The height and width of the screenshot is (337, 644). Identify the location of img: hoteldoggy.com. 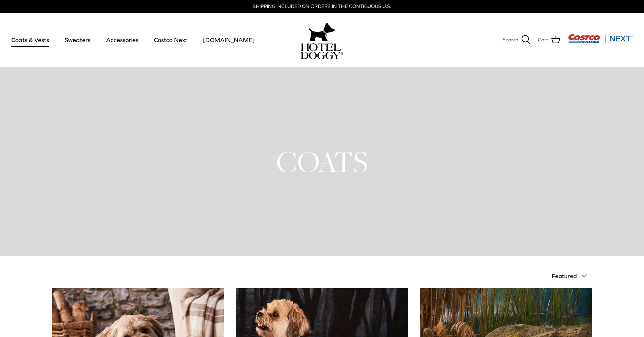
(322, 32).